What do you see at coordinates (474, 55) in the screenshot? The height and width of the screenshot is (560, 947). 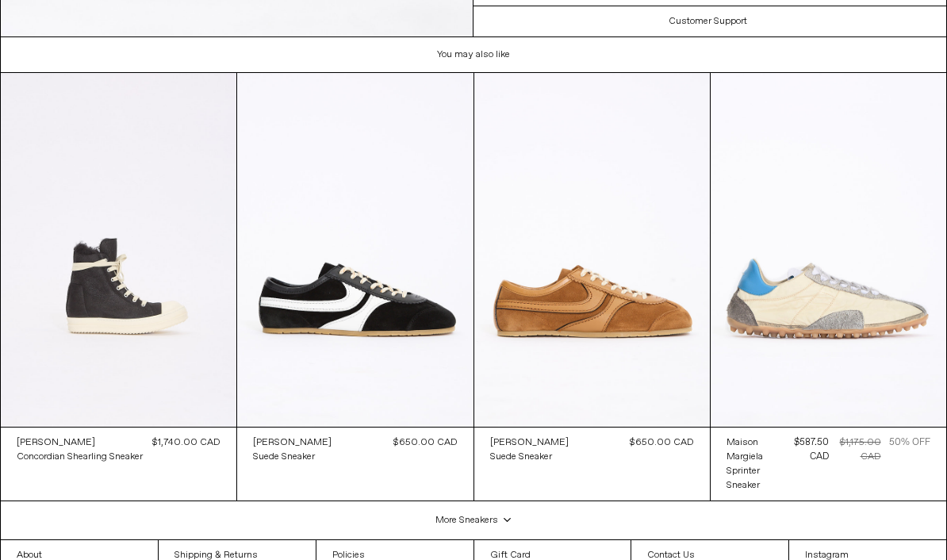 I see `h1: You may also like` at bounding box center [474, 55].